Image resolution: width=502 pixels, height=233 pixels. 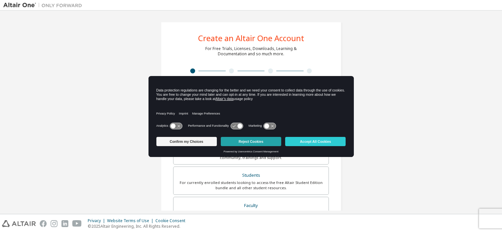 I want to click on div: Account Info, so click(x=270, y=78).